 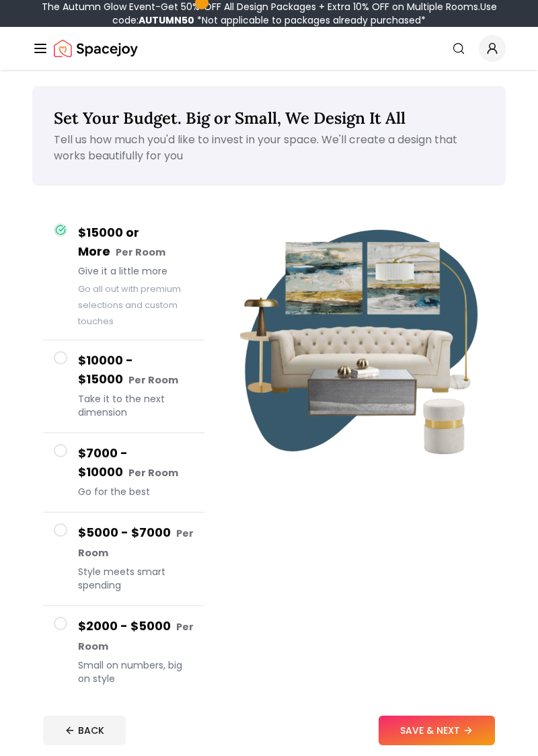 What do you see at coordinates (129, 305) in the screenshot?
I see `small: Go all out with premium selections and custom touches` at bounding box center [129, 305].